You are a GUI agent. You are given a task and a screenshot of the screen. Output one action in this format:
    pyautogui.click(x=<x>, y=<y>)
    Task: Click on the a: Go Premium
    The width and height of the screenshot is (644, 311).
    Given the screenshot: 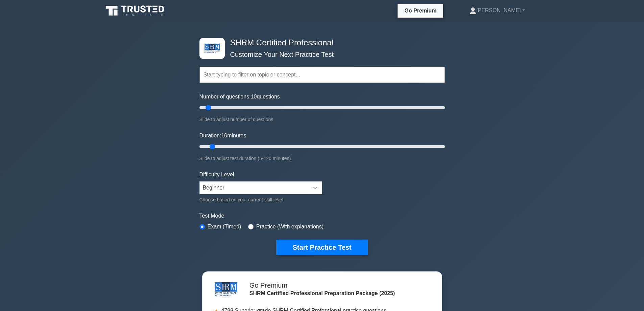 What is the action you would take?
    pyautogui.click(x=420, y=11)
    